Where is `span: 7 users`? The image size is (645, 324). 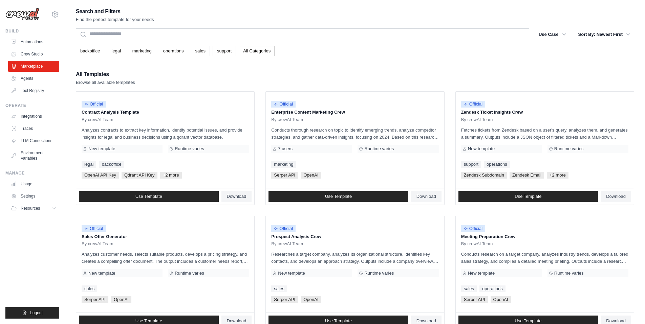
span: 7 users is located at coordinates (285, 149).